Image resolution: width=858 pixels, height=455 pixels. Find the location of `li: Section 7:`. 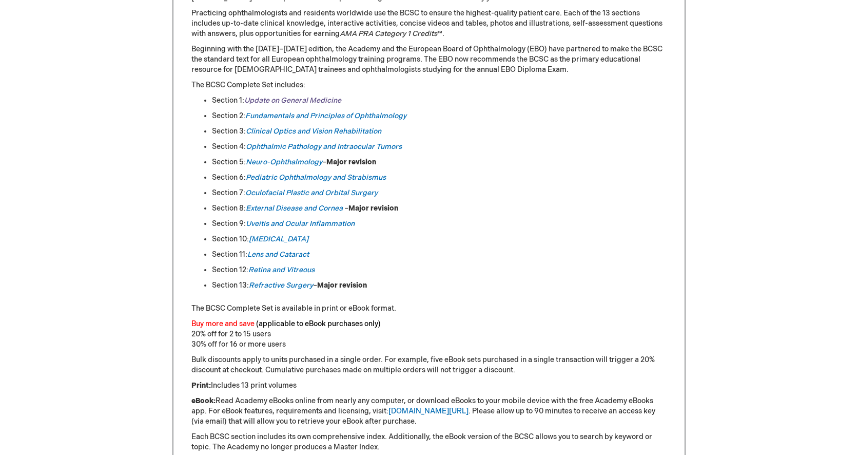

li: Section 7: is located at coordinates (439, 193).